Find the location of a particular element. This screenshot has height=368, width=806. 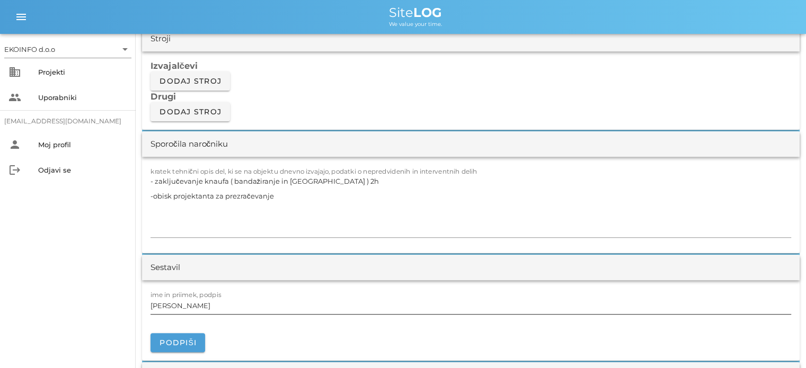

h3: Drugi is located at coordinates (471, 96).